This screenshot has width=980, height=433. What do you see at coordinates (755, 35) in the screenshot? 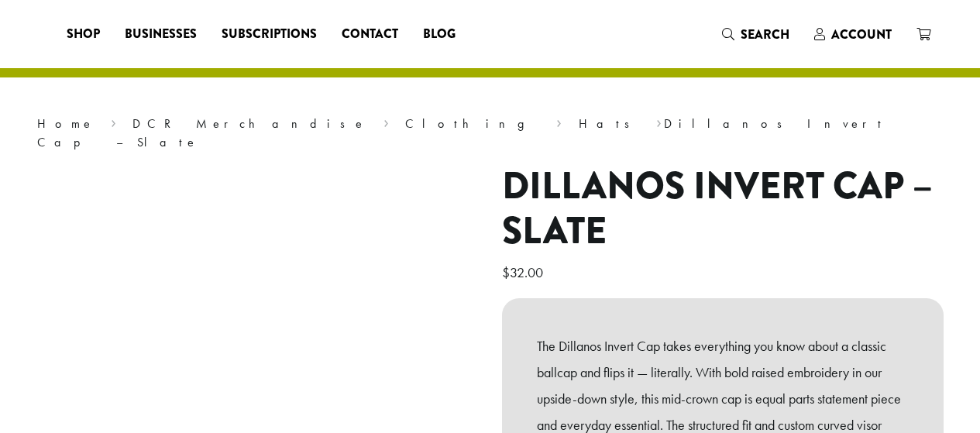
I see `a: Search` at bounding box center [755, 35].